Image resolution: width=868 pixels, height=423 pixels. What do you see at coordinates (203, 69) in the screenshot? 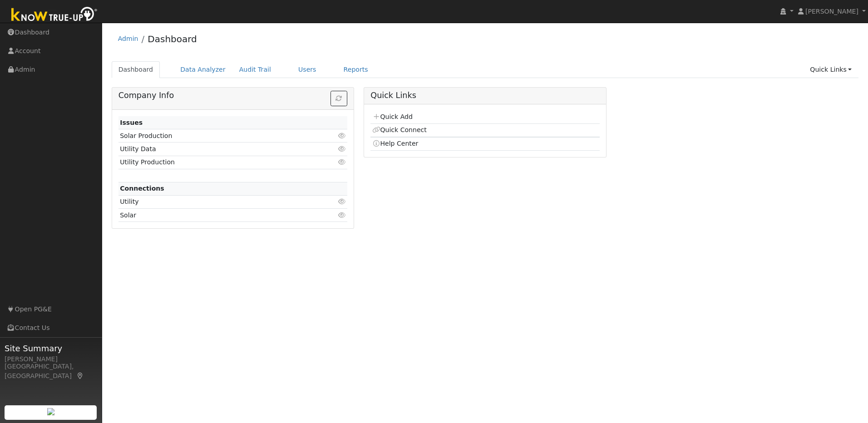
I see `a: Data Analyzer` at bounding box center [203, 69].